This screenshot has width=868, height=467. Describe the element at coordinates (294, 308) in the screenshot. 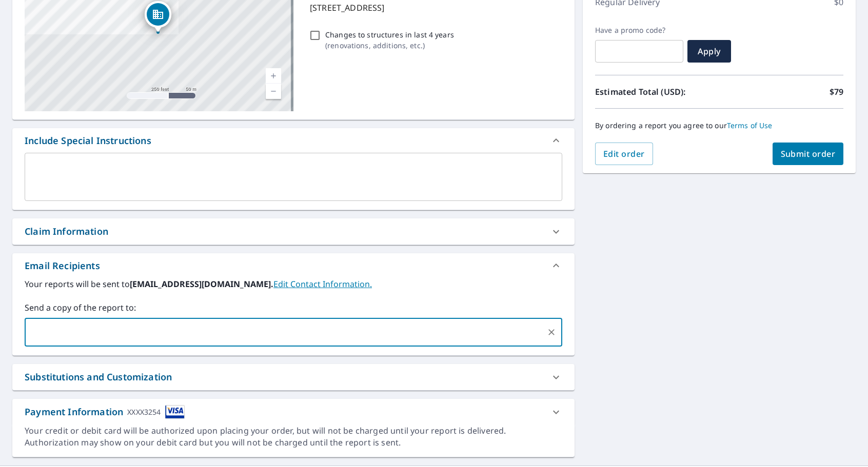

I see `label: Send a copy of the report to:` at that location.